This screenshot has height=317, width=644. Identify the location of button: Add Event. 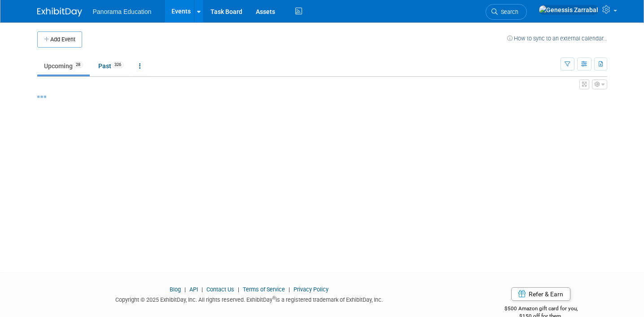
(60, 40).